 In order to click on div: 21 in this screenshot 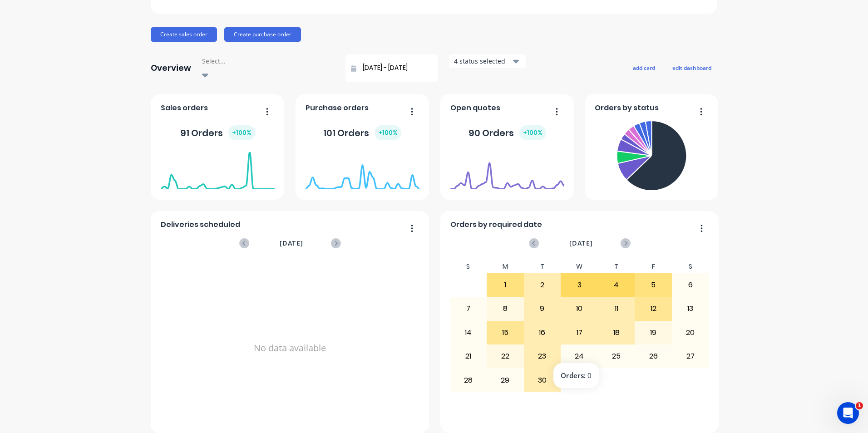, I will do `click(468, 356)`.